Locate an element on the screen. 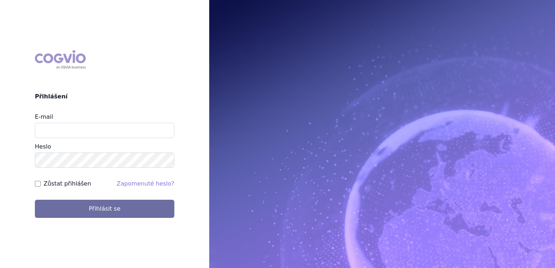  label: Zůstat přihlášen is located at coordinates (67, 184).